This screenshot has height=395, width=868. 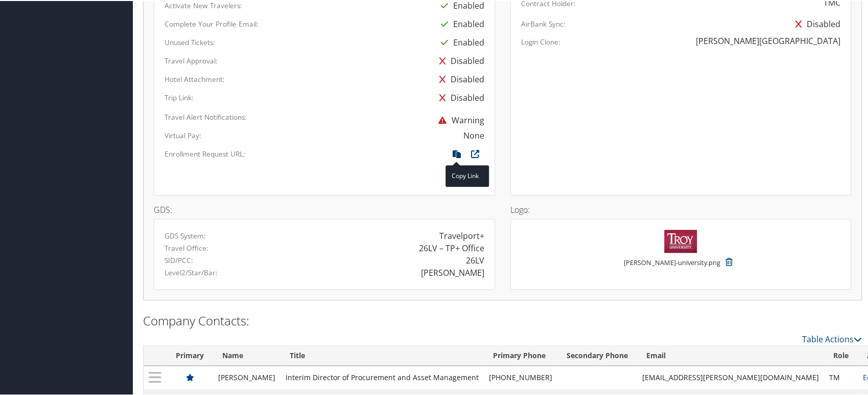 What do you see at coordinates (247, 355) in the screenshot?
I see `th: Name` at bounding box center [247, 355].